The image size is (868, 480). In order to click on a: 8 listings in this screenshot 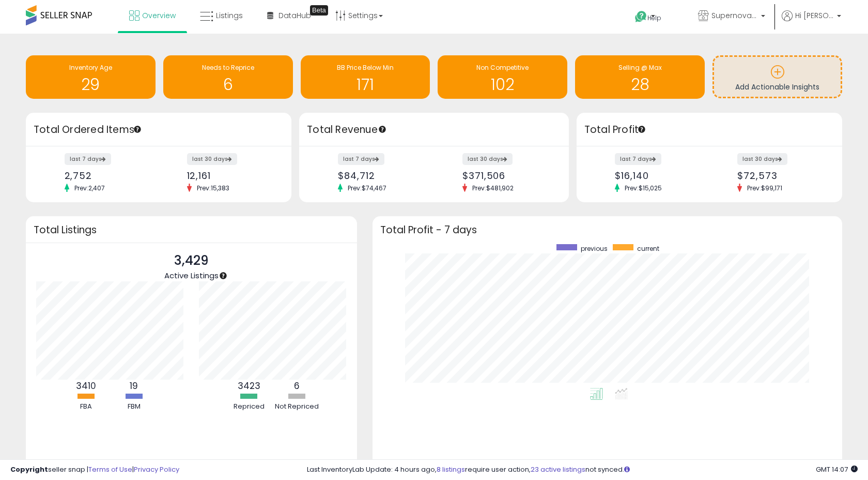, I will do `click(451, 469)`.